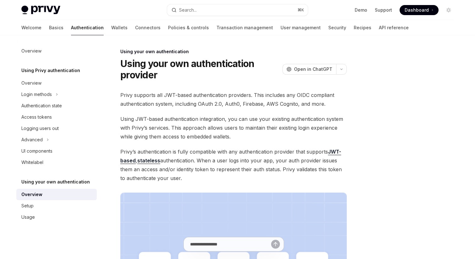  What do you see at coordinates (119, 28) in the screenshot?
I see `a: Wallets` at bounding box center [119, 28].